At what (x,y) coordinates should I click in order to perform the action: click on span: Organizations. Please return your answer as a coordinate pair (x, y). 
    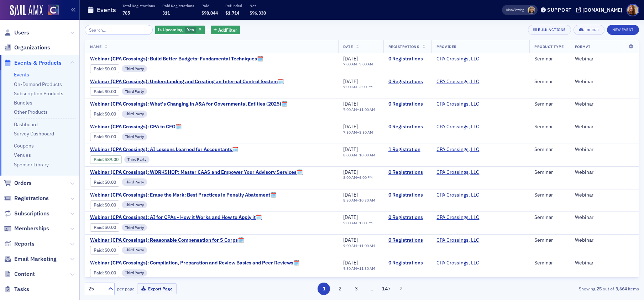
    Looking at the image, I should click on (32, 47).